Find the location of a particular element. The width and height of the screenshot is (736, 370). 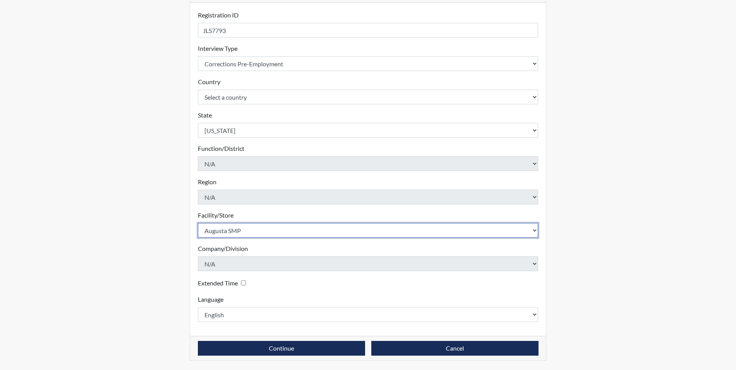

label: Interview Type is located at coordinates (218, 48).